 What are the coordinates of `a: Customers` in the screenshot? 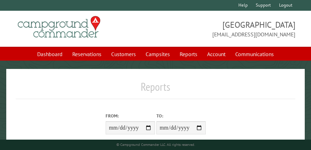 It's located at (123, 54).